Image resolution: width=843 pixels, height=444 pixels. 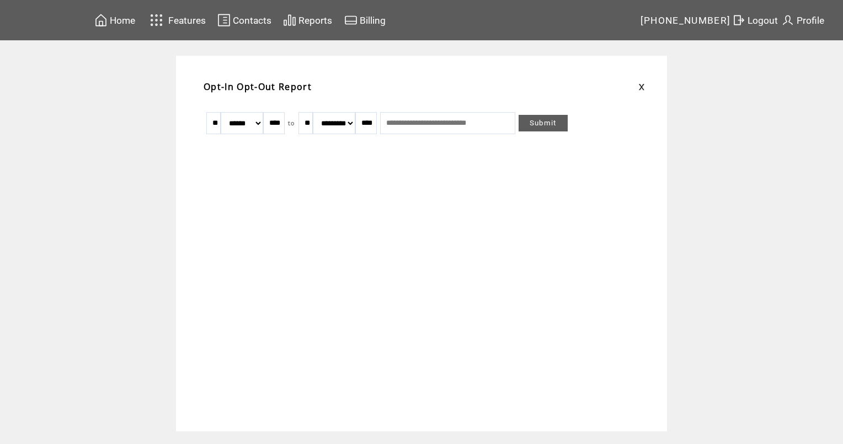 What do you see at coordinates (123, 20) in the screenshot?
I see `span: Home` at bounding box center [123, 20].